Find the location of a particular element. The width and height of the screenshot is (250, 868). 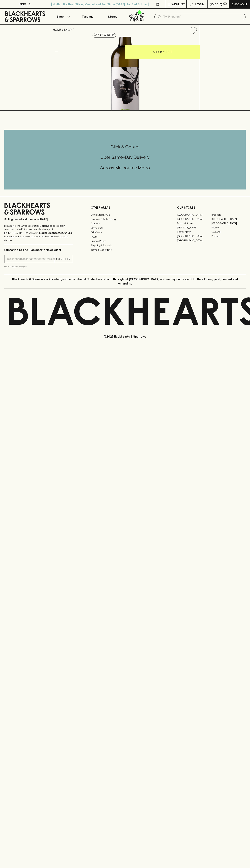

p: ADD TO CART is located at coordinates (162, 52).